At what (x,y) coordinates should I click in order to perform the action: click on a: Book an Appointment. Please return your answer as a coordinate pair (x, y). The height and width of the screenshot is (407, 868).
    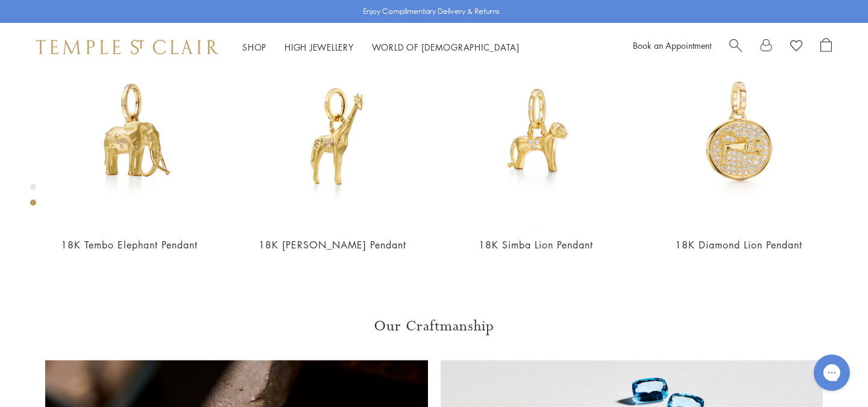
    Looking at the image, I should click on (672, 45).